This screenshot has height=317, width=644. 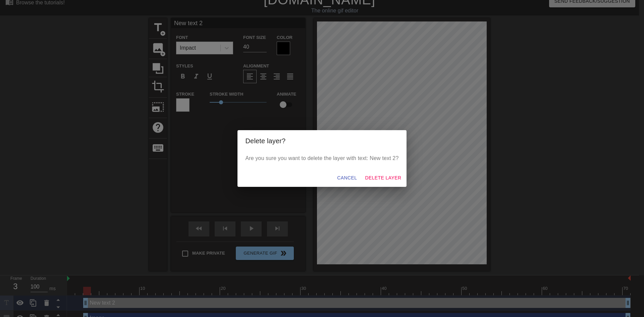 What do you see at coordinates (347, 177) in the screenshot?
I see `span: Cancel` at bounding box center [347, 177].